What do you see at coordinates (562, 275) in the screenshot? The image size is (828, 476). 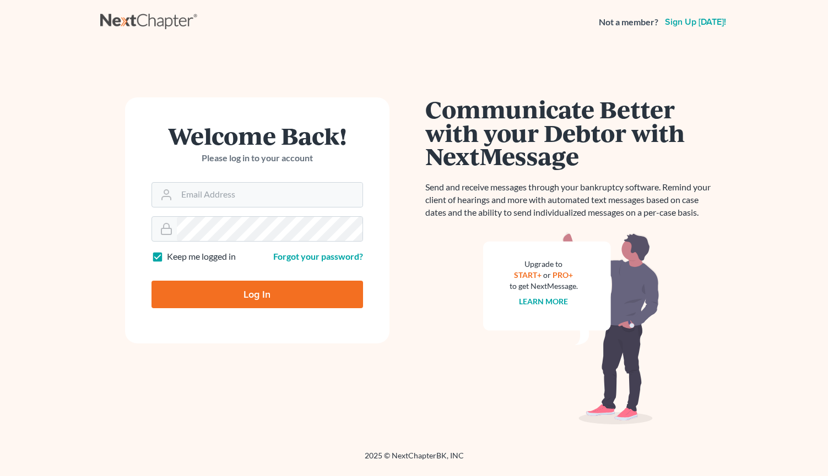 I see `a: PRO+` at bounding box center [562, 275].